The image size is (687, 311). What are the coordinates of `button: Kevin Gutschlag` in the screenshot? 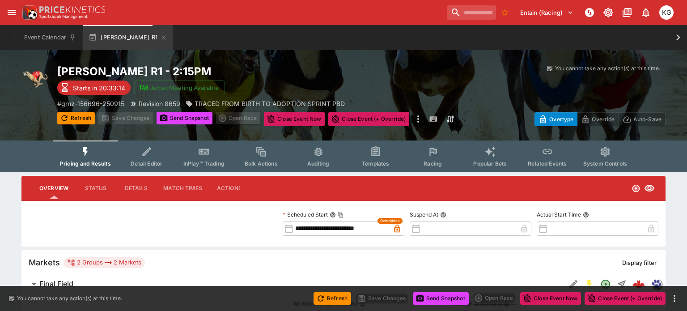 It's located at (666, 13).